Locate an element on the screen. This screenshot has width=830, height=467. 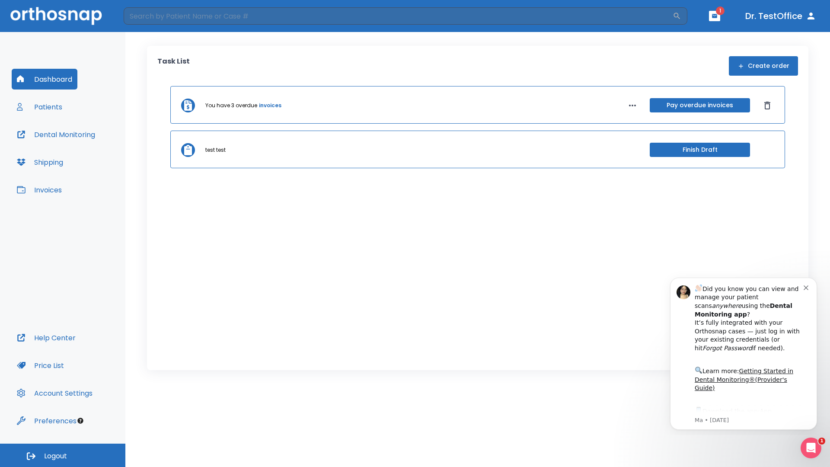
button: Create order is located at coordinates (763, 66).